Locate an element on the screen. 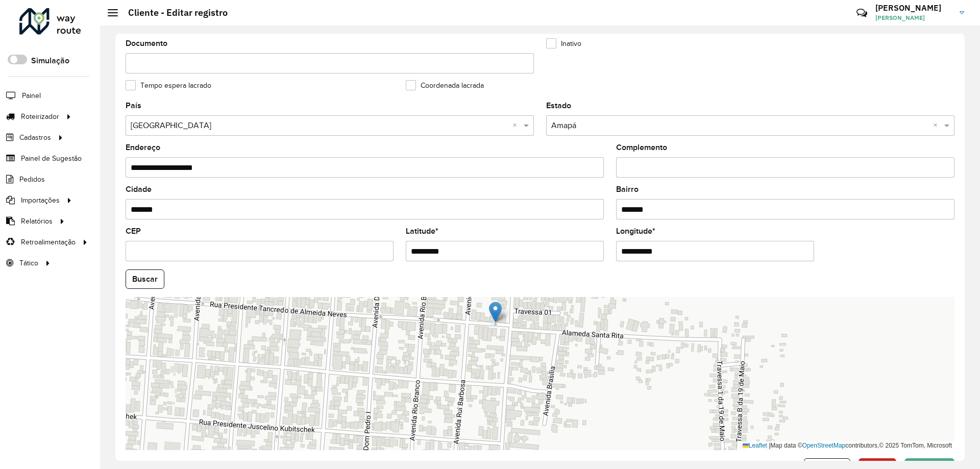 The width and height of the screenshot is (980, 469). span: Painel is located at coordinates (31, 95).